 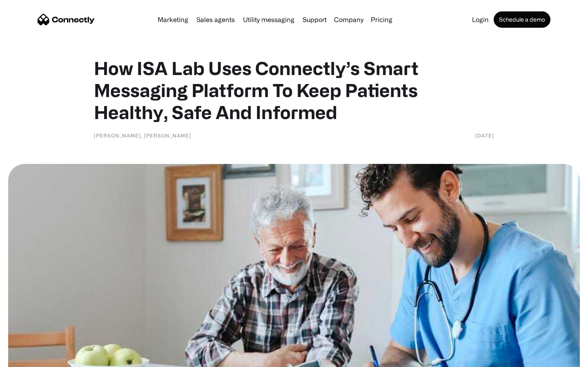 I want to click on h1: How ISA Lab Uses Connectly’s Smart Messaging Platform To Keep Patients Healthy, Safe And Informed, so click(x=294, y=90).